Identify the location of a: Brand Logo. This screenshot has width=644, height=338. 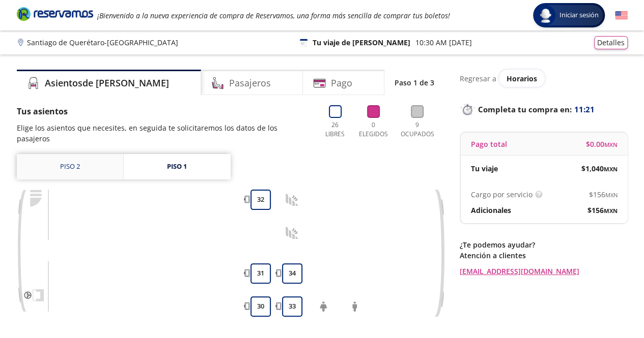
(55, 15).